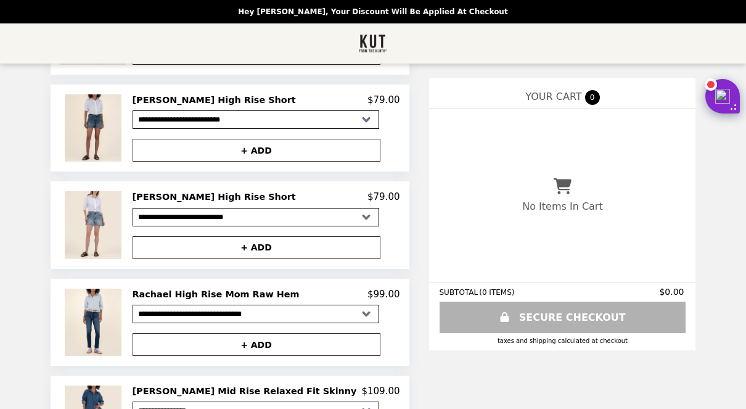 This screenshot has width=746, height=409. I want to click on span: SUBTOTAL, so click(459, 292).